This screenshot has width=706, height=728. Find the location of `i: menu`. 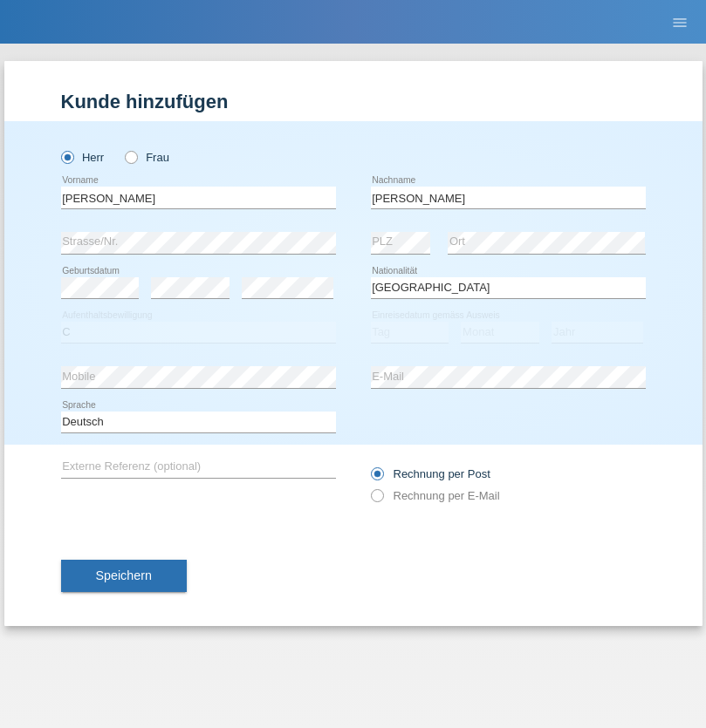

i: menu is located at coordinates (680, 22).